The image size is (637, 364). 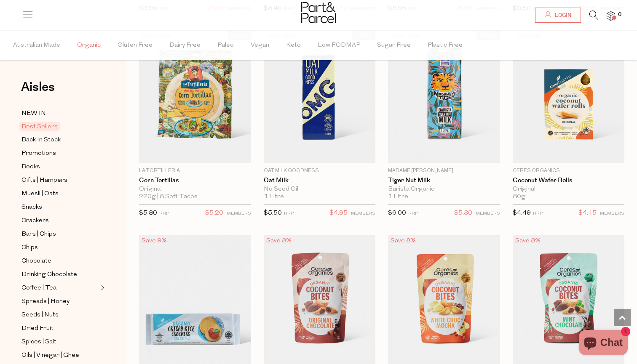 What do you see at coordinates (37, 329) in the screenshot?
I see `span: Dried Fruit` at bounding box center [37, 329].